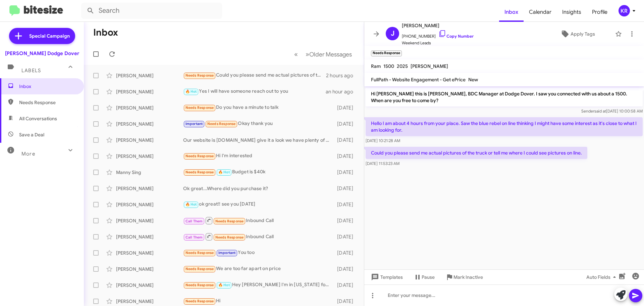 The width and height of the screenshot is (644, 306). I want to click on span: Weekend Leads, so click(438, 43).